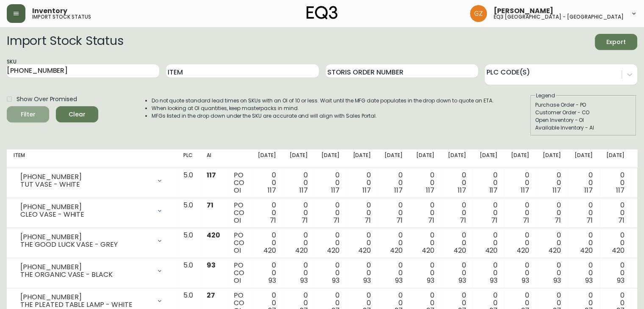 The width and height of the screenshot is (644, 309). Describe the element at coordinates (65, 42) in the screenshot. I see `h2: Import Stock Status` at that location.